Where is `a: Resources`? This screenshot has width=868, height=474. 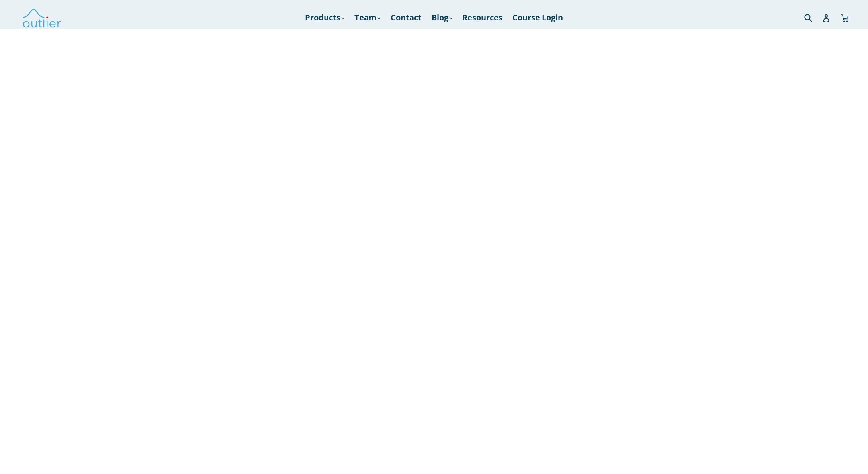
a: Resources is located at coordinates (482, 17).